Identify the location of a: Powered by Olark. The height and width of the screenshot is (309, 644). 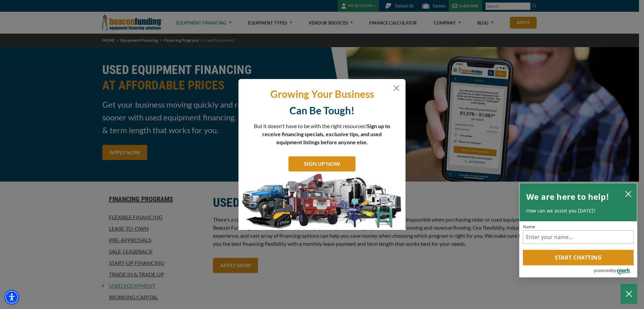
(615, 271).